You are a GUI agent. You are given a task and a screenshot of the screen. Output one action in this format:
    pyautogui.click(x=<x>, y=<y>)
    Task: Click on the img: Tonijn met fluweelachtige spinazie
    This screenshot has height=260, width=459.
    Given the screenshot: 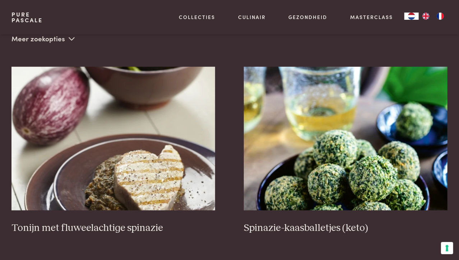 What is the action you would take?
    pyautogui.click(x=113, y=139)
    